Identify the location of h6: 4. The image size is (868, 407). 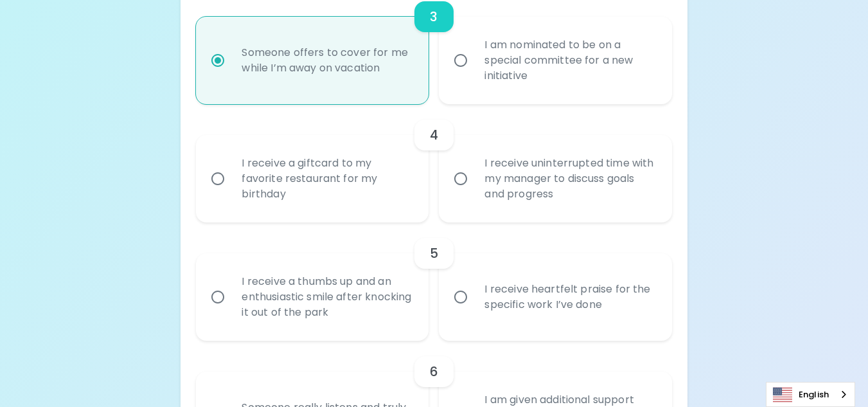
(434, 135).